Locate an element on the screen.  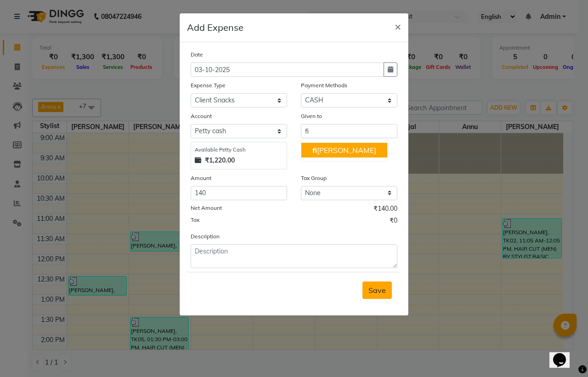
span: fi is located at coordinates (315, 150).